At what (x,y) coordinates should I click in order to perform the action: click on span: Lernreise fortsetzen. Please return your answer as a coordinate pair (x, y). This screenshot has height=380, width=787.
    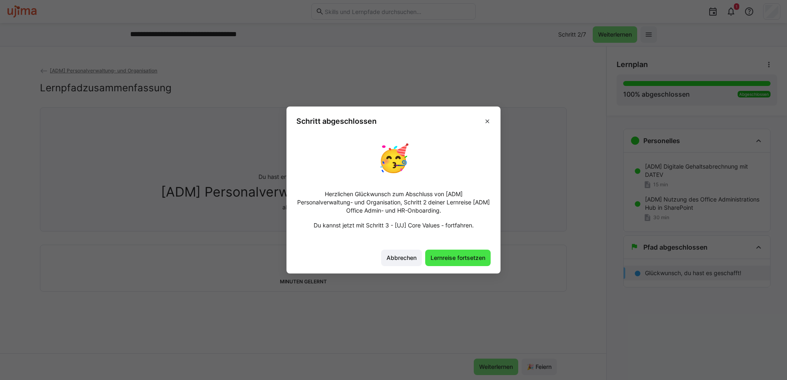
    Looking at the image, I should click on (458, 258).